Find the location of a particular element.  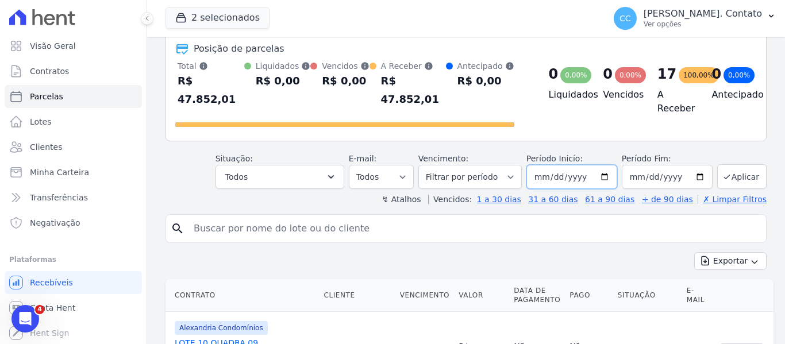

button: Aplicar is located at coordinates (742, 176).